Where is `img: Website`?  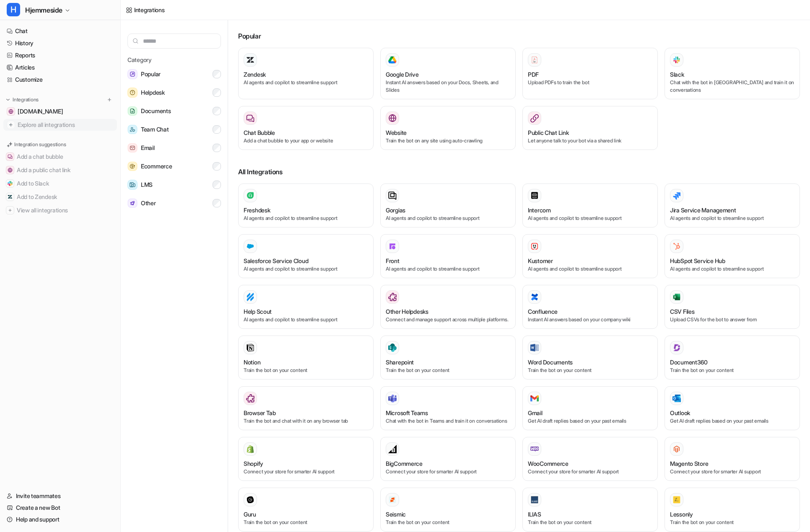 img: Website is located at coordinates (392, 118).